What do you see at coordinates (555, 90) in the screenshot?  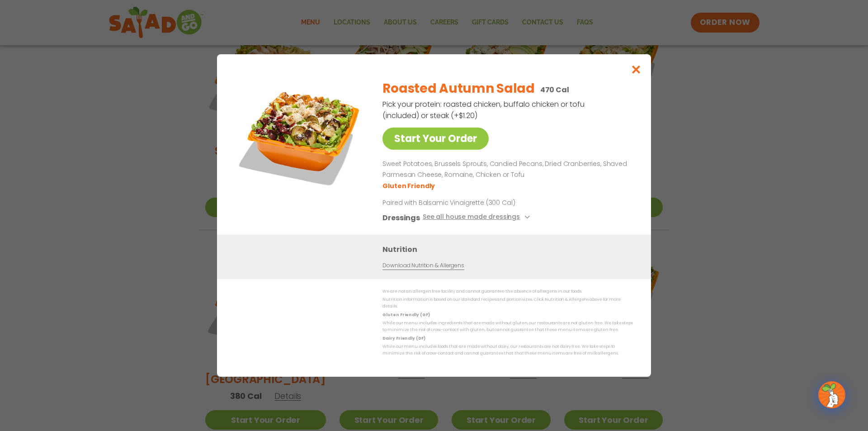 I see `p: 470 Cal` at bounding box center [555, 90].